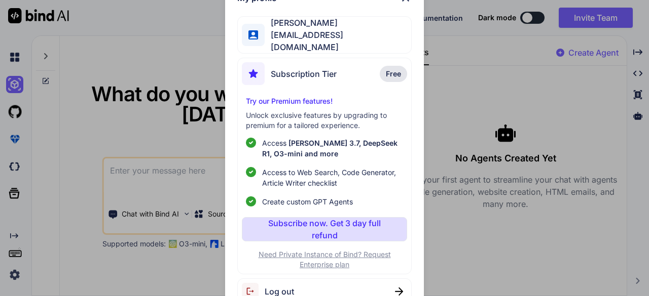 Image resolution: width=649 pixels, height=296 pixels. What do you see at coordinates (324, 230) in the screenshot?
I see `p: Subscribe now. Get 3 day full refund` at bounding box center [324, 230].